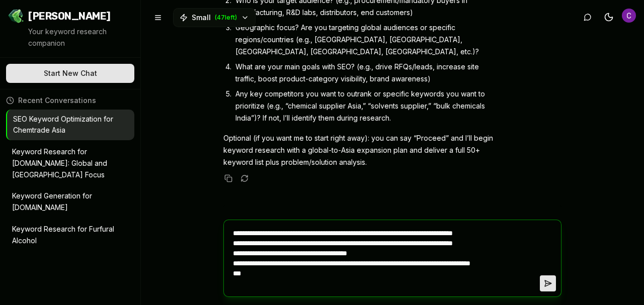  Describe the element at coordinates (226, 18) in the screenshot. I see `span: ( 47 left)` at that location.